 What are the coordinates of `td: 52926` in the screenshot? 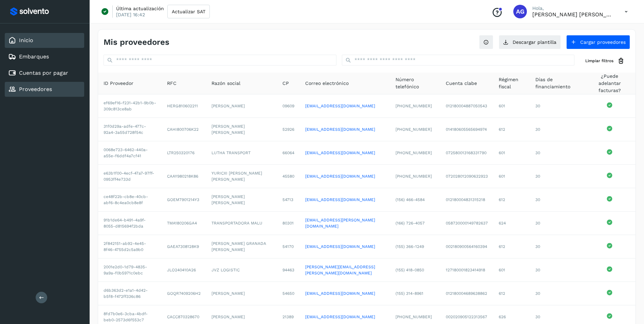 It's located at (288, 129).